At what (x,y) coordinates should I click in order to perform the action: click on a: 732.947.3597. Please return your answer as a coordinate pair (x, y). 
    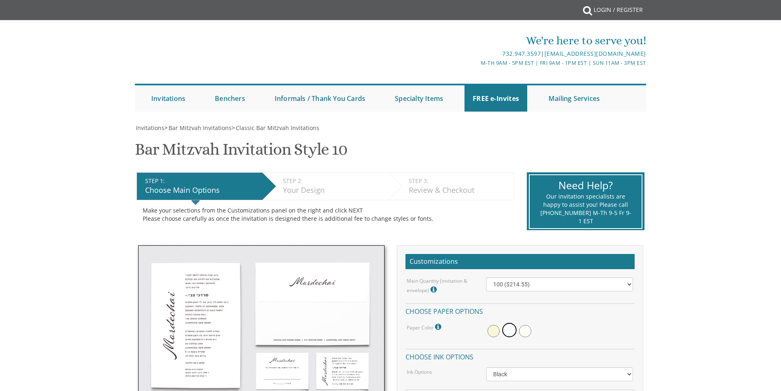
    Looking at the image, I should click on (522, 53).